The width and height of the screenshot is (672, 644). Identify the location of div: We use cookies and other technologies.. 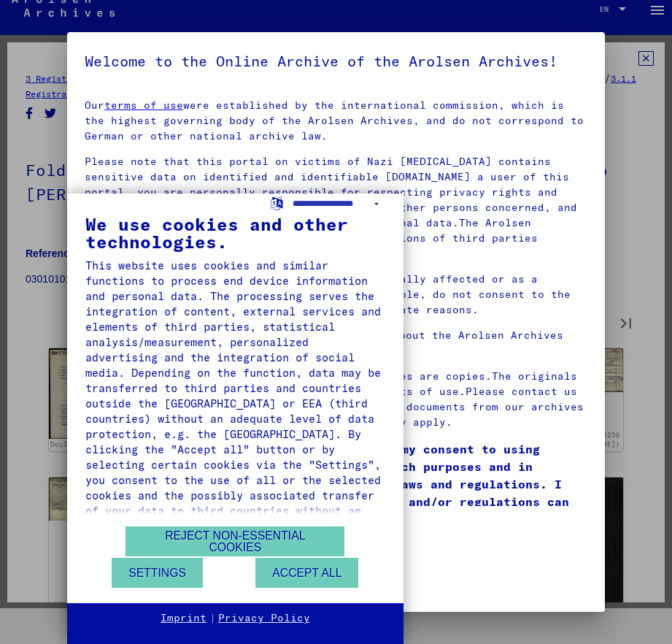
(235, 233).